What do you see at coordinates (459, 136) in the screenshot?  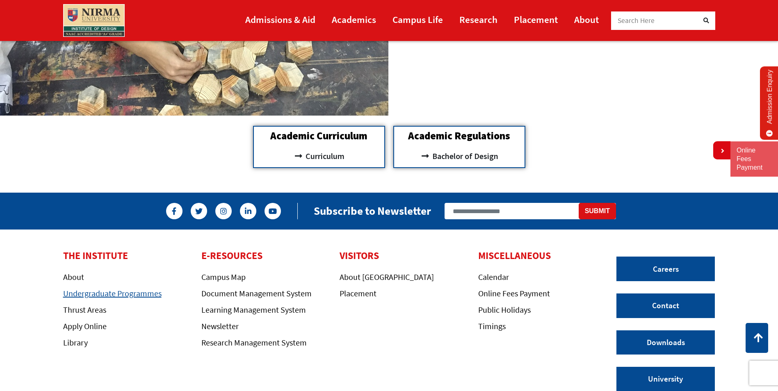 I see `h2: Academic Regulations` at bounding box center [459, 136].